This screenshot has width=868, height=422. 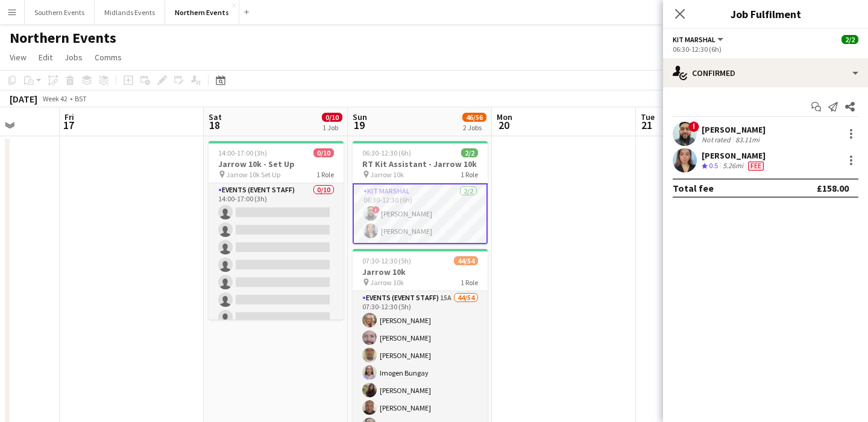 I want to click on span: 14:00-17:00 (3h), so click(x=242, y=153).